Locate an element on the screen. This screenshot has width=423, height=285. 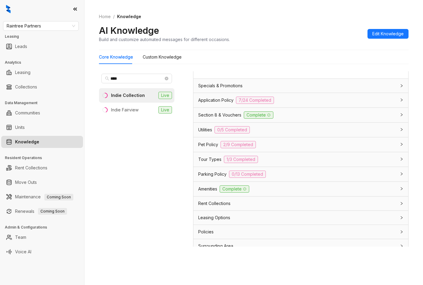
a: Move Outs is located at coordinates (26, 182).